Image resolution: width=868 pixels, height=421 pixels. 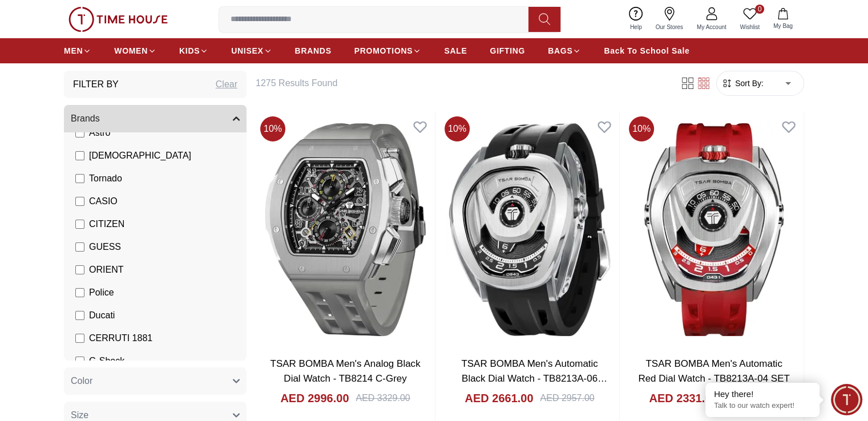 What do you see at coordinates (102, 316) in the screenshot?
I see `span: Ducati` at bounding box center [102, 316].